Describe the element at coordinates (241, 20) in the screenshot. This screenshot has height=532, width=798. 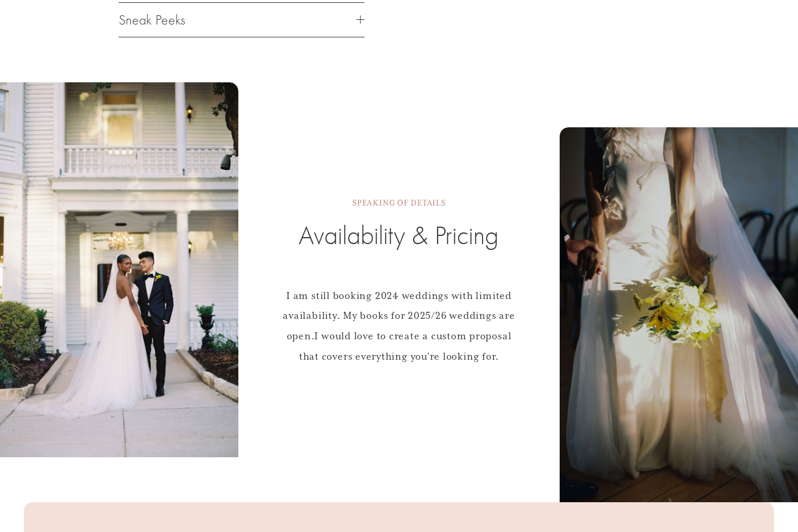
I see `button: Sneak Peeks` at that location.